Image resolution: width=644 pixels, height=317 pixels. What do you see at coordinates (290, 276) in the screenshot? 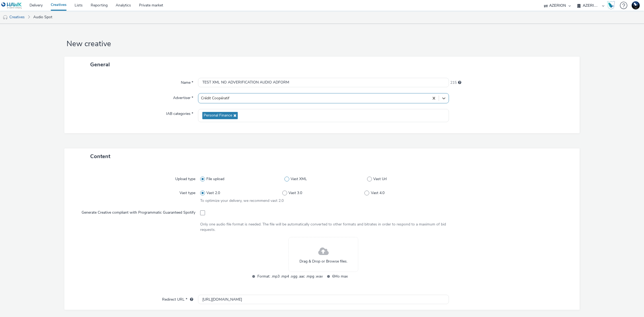
I see `span: Format: .mp3 .mp4 .ogg .aac .mpg .wav` at bounding box center [290, 276].